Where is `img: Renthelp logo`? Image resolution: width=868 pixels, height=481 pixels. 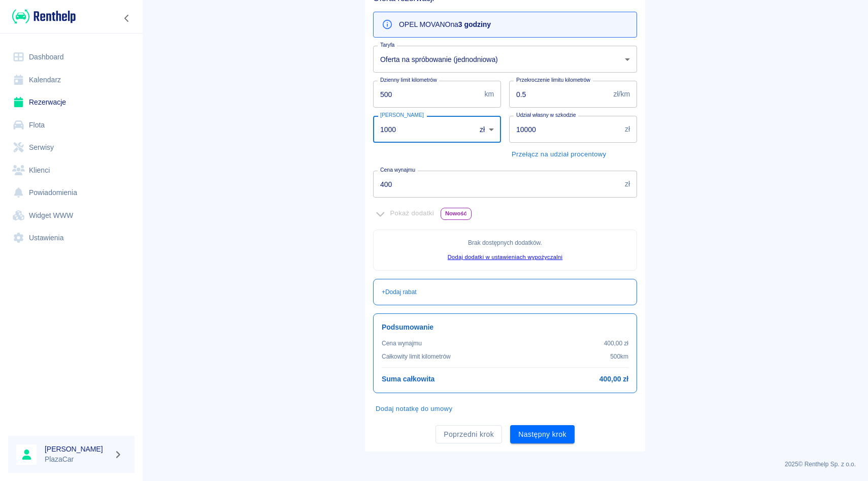
img: Renthelp logo is located at coordinates (44, 16).